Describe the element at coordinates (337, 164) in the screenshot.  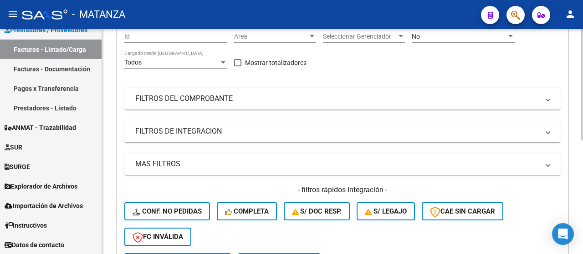
I see `mat-panel-title: MAS FILTROS` at that location.